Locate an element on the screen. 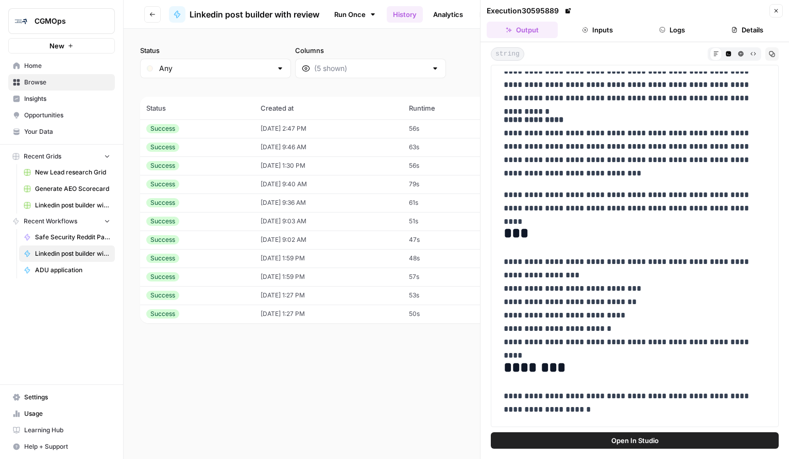 Image resolution: width=789 pixels, height=459 pixels. a: Insights is located at coordinates (61, 99).